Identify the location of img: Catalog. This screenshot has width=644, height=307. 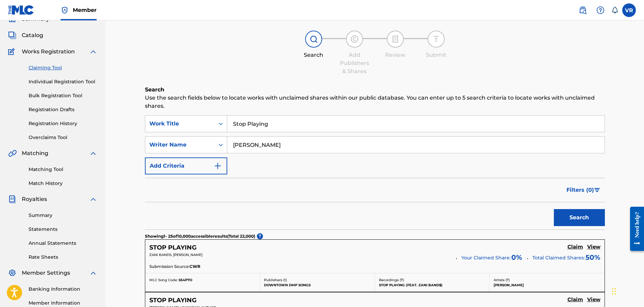
(12, 35).